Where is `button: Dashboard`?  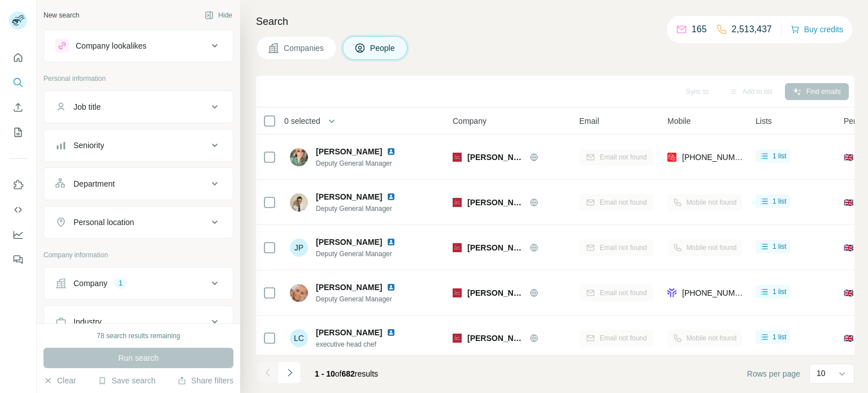 button: Dashboard is located at coordinates (18, 235).